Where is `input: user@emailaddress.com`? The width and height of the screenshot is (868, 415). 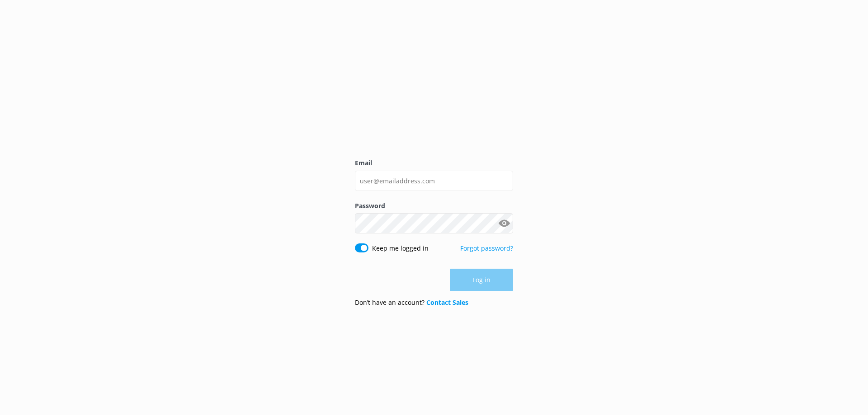
input: user@emailaddress.com is located at coordinates (434, 181).